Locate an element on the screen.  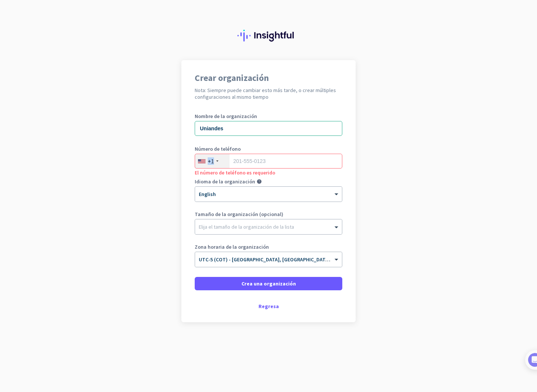
button: Crea una organización is located at coordinates (269, 283).